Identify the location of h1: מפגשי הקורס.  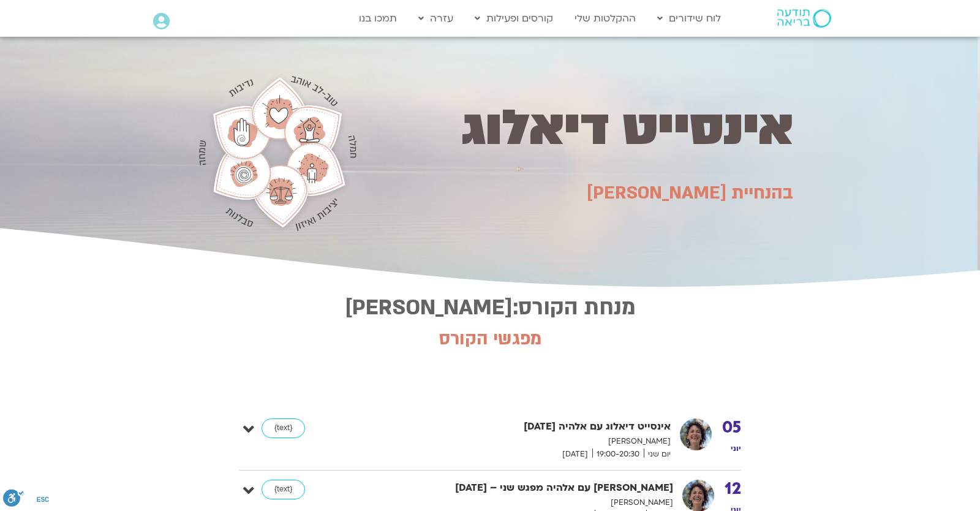
(490, 339).